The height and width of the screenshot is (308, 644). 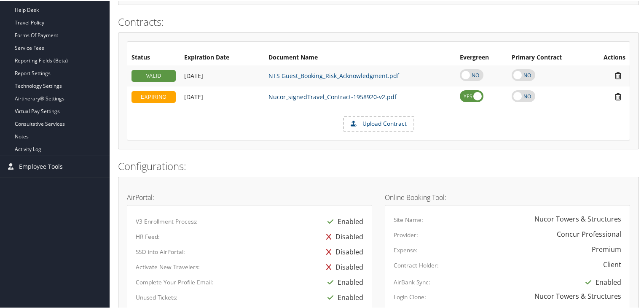 I want to click on th: Expiration Date, so click(x=222, y=57).